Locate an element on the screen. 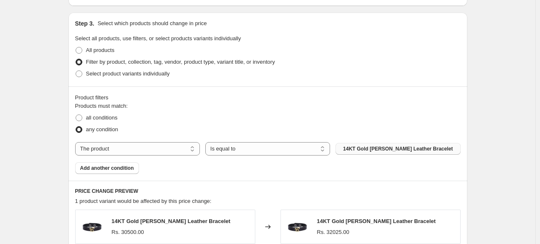  span: any condition is located at coordinates (102, 129).